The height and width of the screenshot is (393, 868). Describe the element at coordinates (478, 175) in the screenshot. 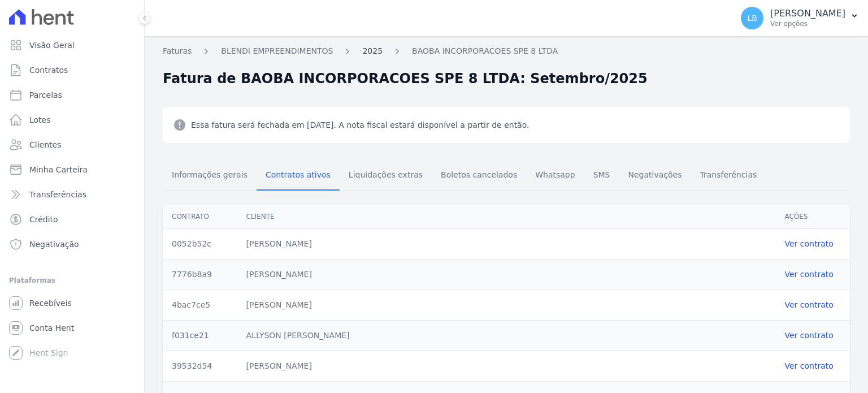

I see `span: Boletos cancelados` at that location.